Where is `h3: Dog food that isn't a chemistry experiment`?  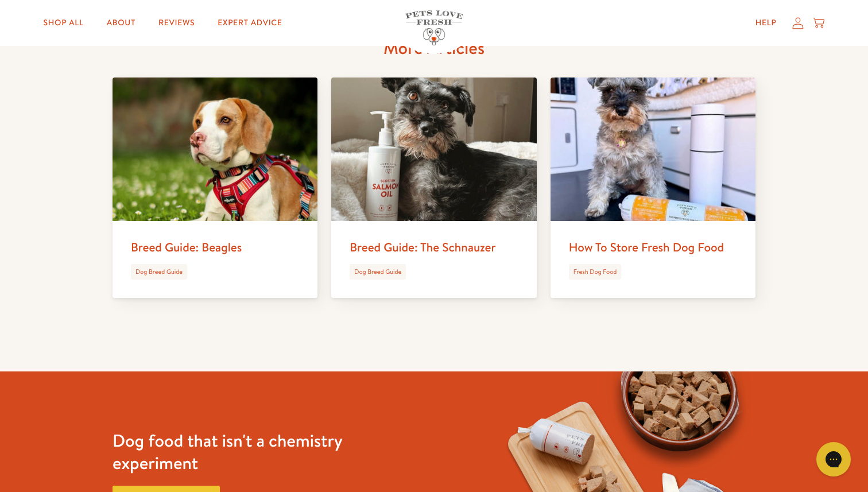 h3: Dog food that isn't a chemistry experiment is located at coordinates (243, 452).